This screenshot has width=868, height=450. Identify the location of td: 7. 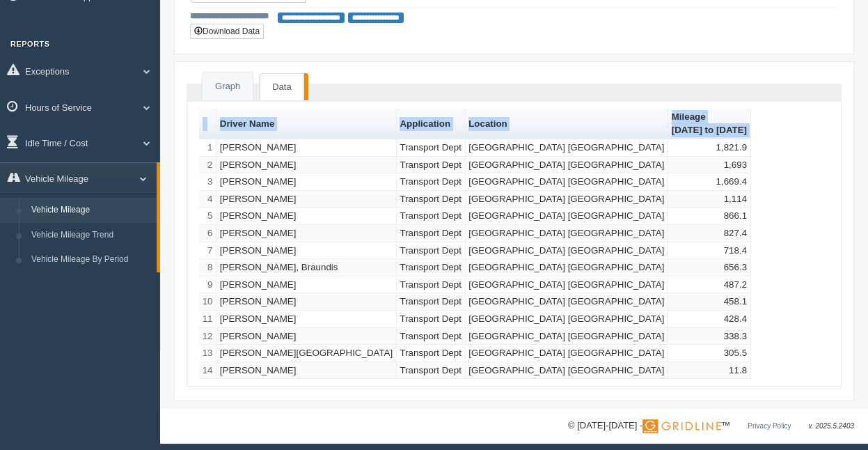
(208, 250).